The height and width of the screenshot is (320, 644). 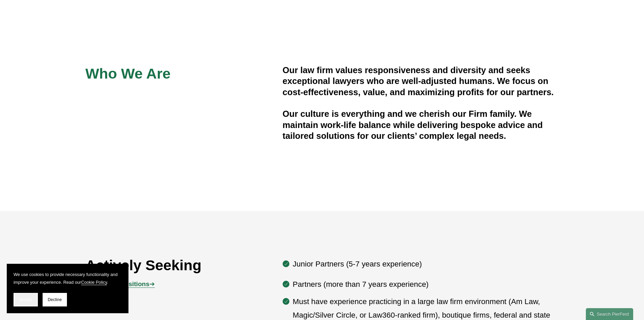 I want to click on a: Cookie Policy, so click(x=94, y=282).